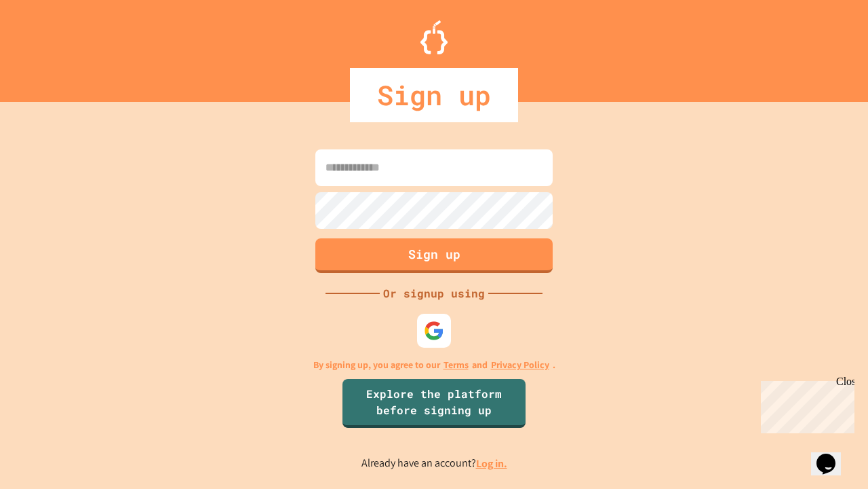 The width and height of the screenshot is (868, 489). Describe the element at coordinates (50, 46) in the screenshot. I see `div: Chat with us now!Close` at that location.